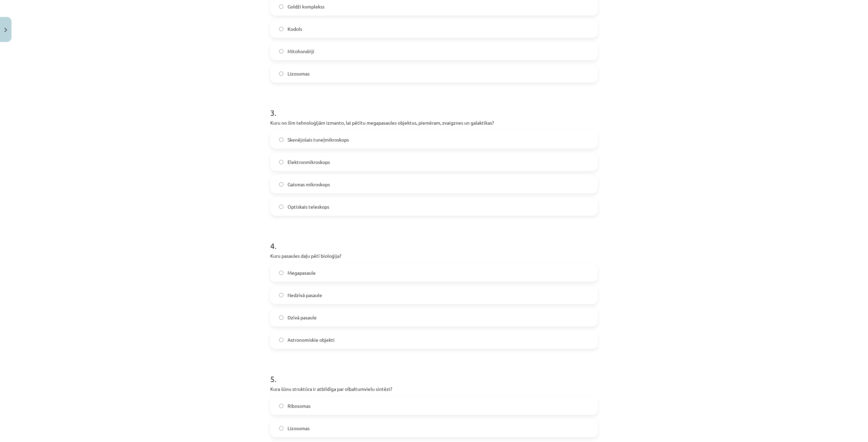 The image size is (868, 442). Describe the element at coordinates (281, 317) in the screenshot. I see `input: Dzīvā pasaule` at that location.